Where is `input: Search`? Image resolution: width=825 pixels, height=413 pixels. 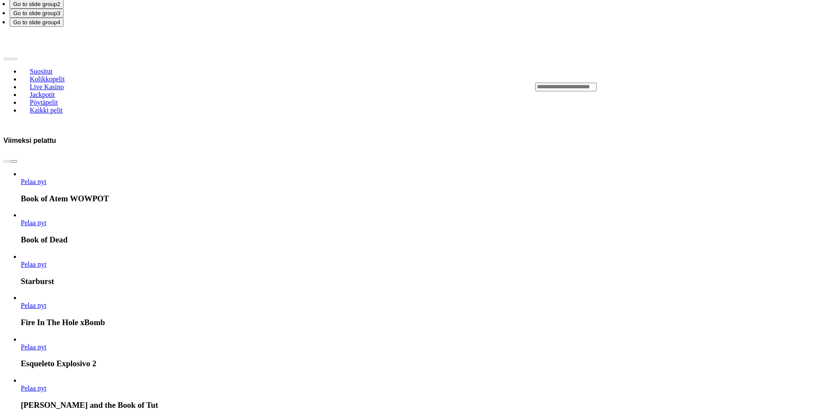
input: Search is located at coordinates (566, 87).